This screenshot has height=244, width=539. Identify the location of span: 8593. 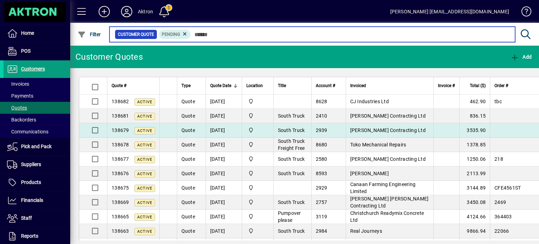
(322, 173).